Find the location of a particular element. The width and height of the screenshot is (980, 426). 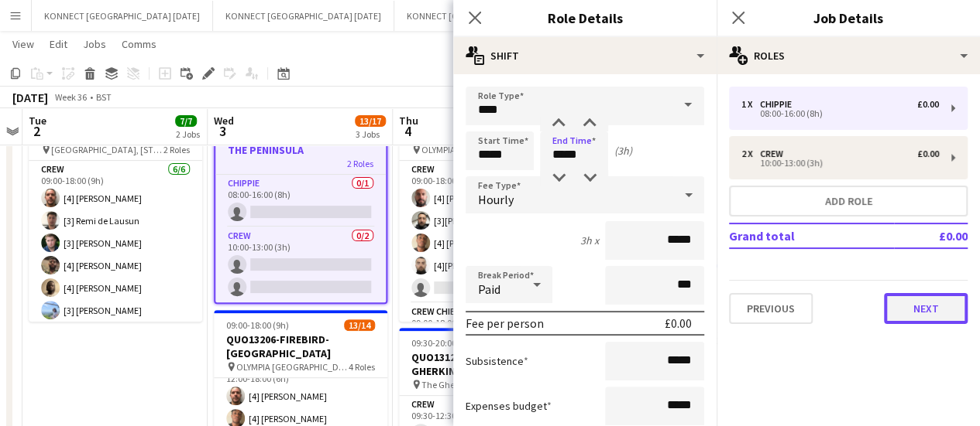

span: 2 is located at coordinates (36, 131).